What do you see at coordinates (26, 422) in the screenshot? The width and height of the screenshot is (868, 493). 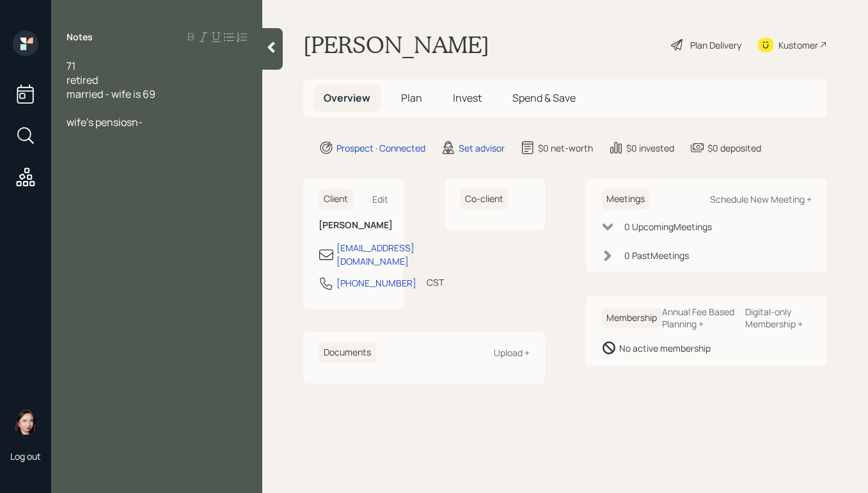 I see `img: aleksandra-headshot.png` at bounding box center [26, 422].